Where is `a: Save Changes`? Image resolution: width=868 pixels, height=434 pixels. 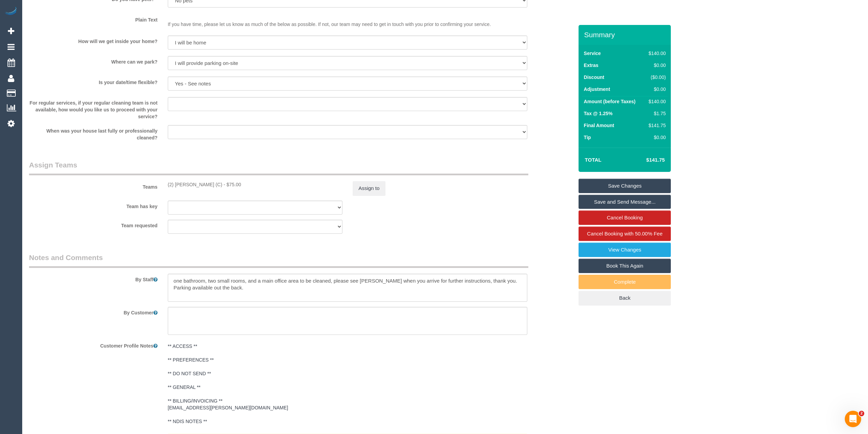 a: Save Changes is located at coordinates (625, 186).